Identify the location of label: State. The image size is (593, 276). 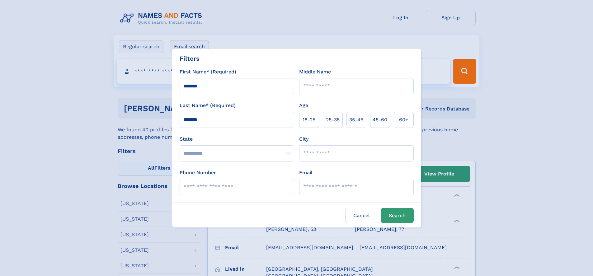
(237, 139).